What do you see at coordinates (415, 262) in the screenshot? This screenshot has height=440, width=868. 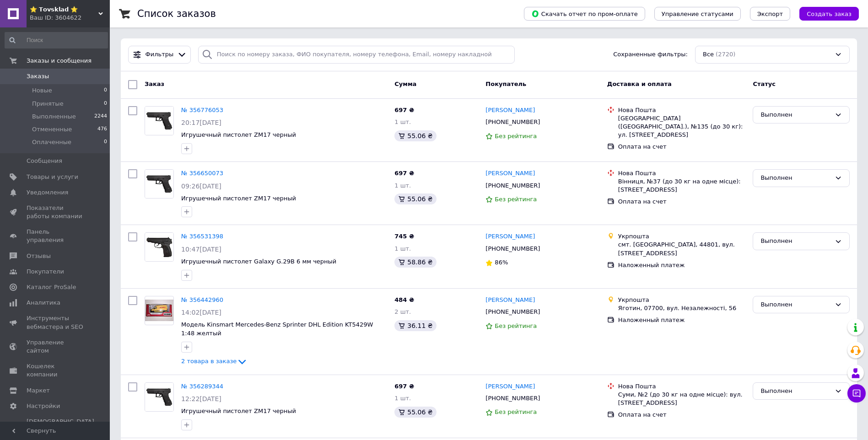 I see `div: 58.86 ₴` at bounding box center [415, 262].